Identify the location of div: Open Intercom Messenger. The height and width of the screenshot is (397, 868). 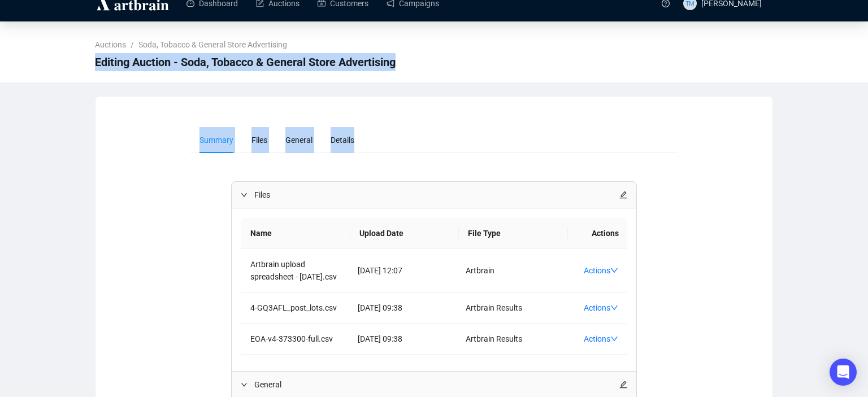
(843, 372).